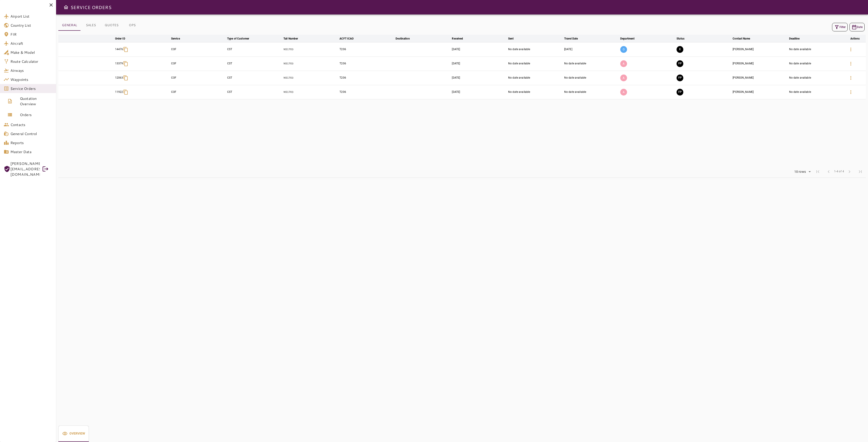 The image size is (868, 442). What do you see at coordinates (91, 25) in the screenshot?
I see `button: SALES` at bounding box center [91, 25].